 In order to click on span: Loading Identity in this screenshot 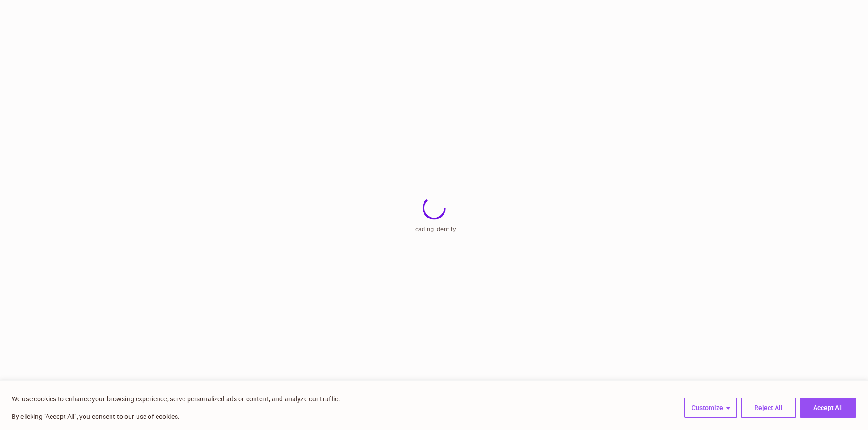, I will do `click(434, 228)`.